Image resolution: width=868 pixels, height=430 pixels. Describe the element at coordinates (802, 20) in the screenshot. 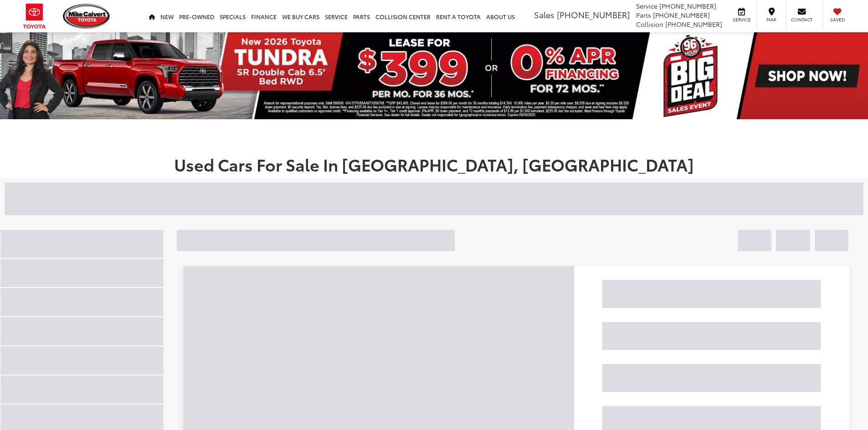

I see `span: Contact` at that location.